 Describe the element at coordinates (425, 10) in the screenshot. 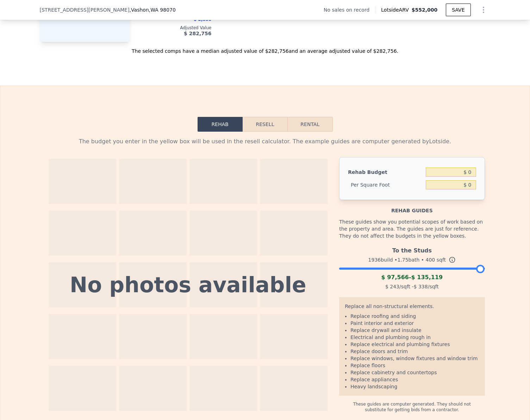

I see `span: $552,000` at that location.